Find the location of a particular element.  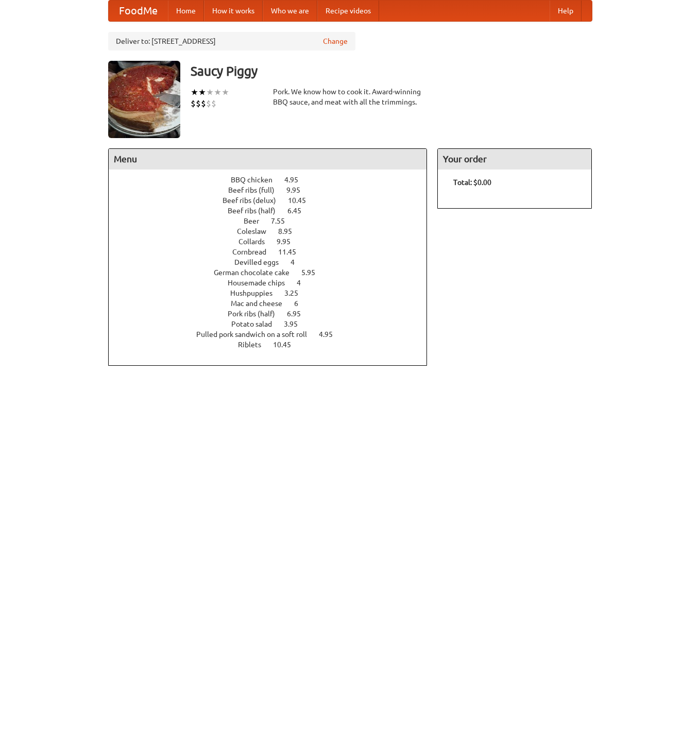

span: Beef ribs (half) is located at coordinates (256, 210).